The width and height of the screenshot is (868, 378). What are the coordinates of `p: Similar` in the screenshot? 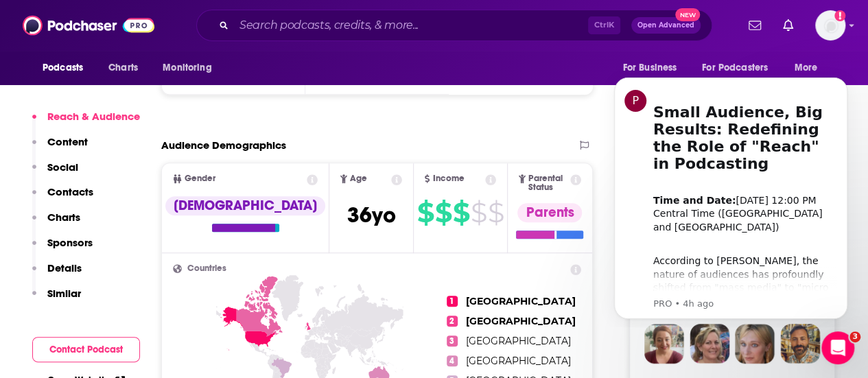 It's located at (64, 293).